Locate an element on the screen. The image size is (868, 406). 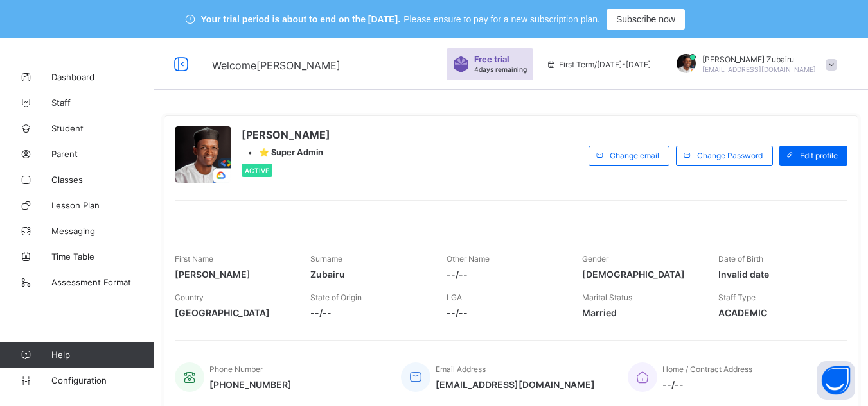
span: Other Name is located at coordinates (467, 258).